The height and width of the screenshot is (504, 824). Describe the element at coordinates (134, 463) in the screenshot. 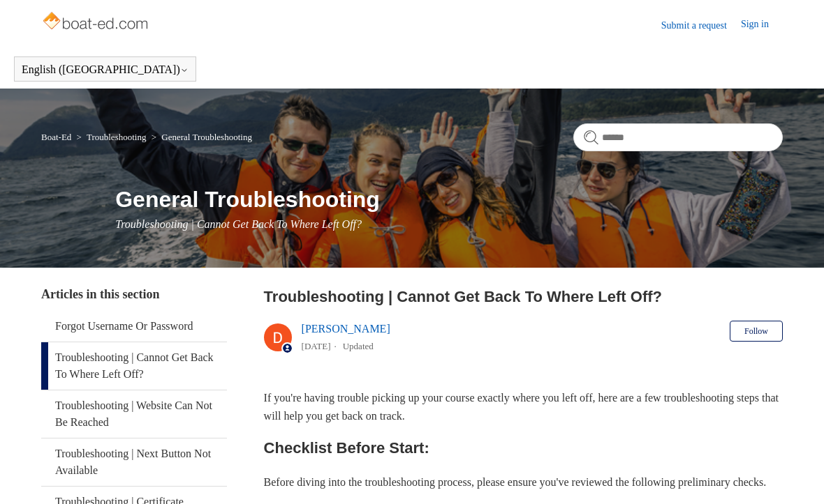

I see `a: Troubleshooting | Next Button Not Available` at that location.